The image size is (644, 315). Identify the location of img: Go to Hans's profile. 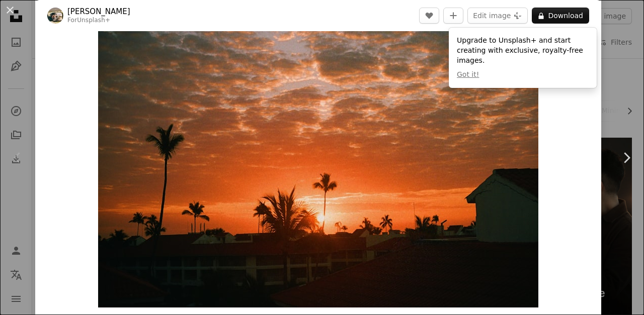
(56, 16).